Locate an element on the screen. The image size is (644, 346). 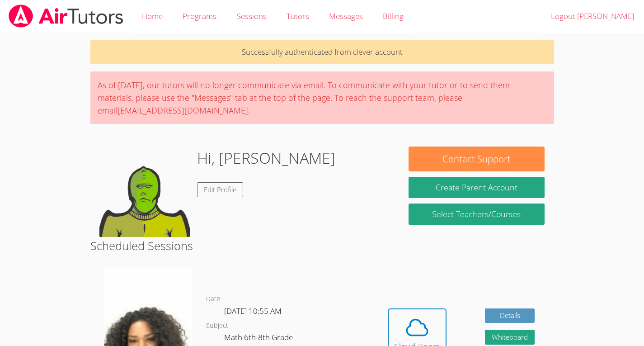
button: Contact Support is located at coordinates (476, 158).